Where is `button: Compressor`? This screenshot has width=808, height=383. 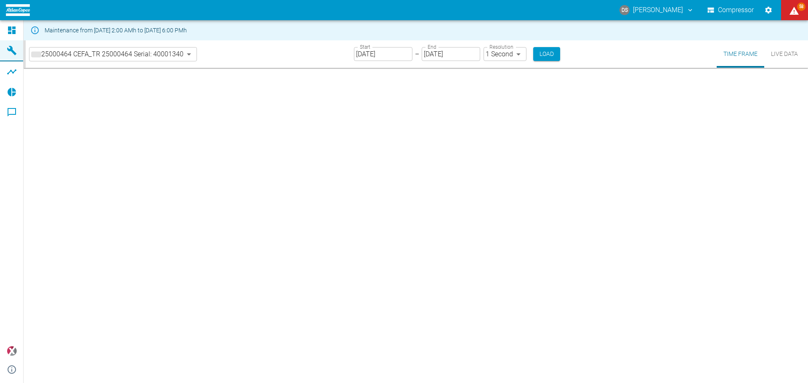 button: Compressor is located at coordinates (730, 10).